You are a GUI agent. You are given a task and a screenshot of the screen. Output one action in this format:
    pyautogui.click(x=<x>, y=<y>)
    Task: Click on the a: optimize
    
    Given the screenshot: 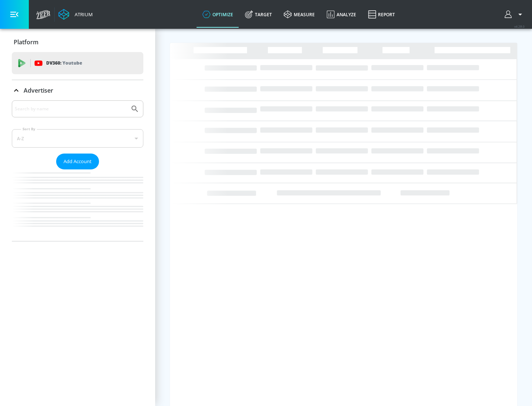 What is the action you would take?
    pyautogui.click(x=218, y=14)
    